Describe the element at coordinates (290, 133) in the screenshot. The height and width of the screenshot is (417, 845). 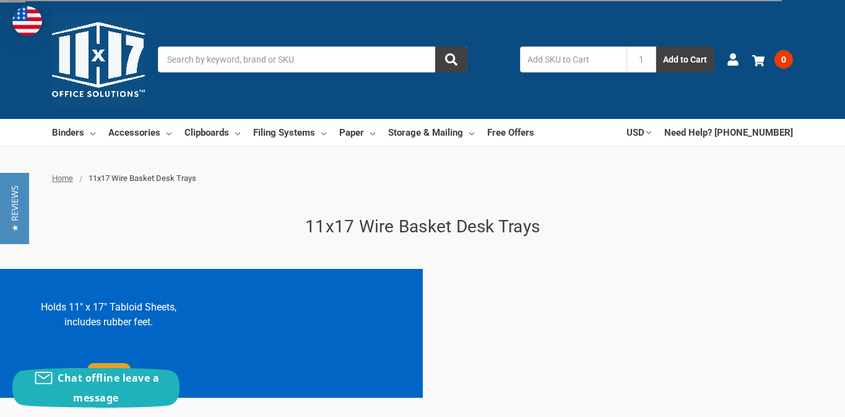
I see `a: Filing Systems` at that location.